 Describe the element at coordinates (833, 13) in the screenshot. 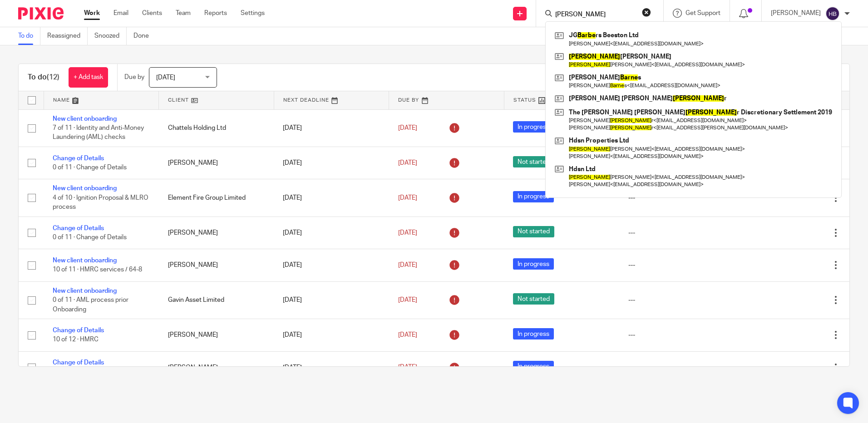

I see `img: svg%3E` at that location.